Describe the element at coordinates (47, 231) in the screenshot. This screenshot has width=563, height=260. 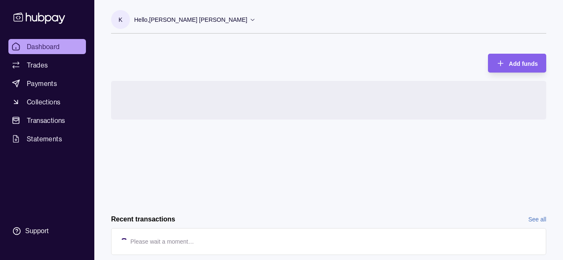
I see `a: Support` at that location.